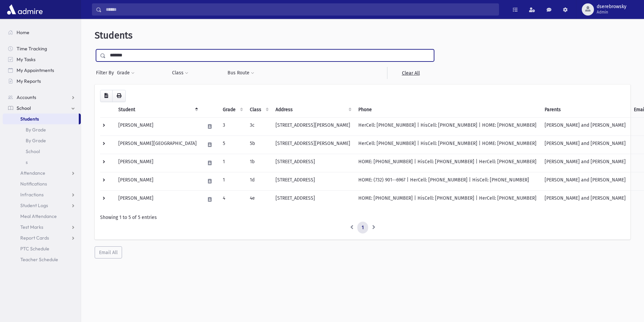 Image resolution: width=644 pixels, height=322 pixels. What do you see at coordinates (363, 228) in the screenshot?
I see `a: 1` at bounding box center [363, 228].